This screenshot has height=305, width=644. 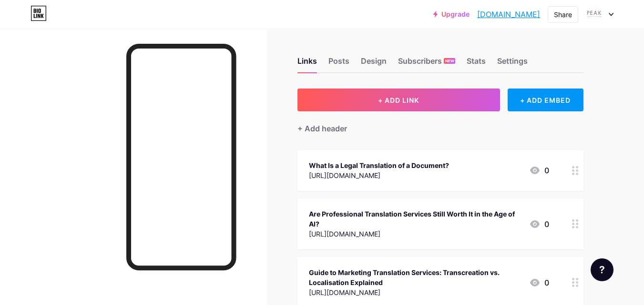 I want to click on div: Posts, so click(x=339, y=64).